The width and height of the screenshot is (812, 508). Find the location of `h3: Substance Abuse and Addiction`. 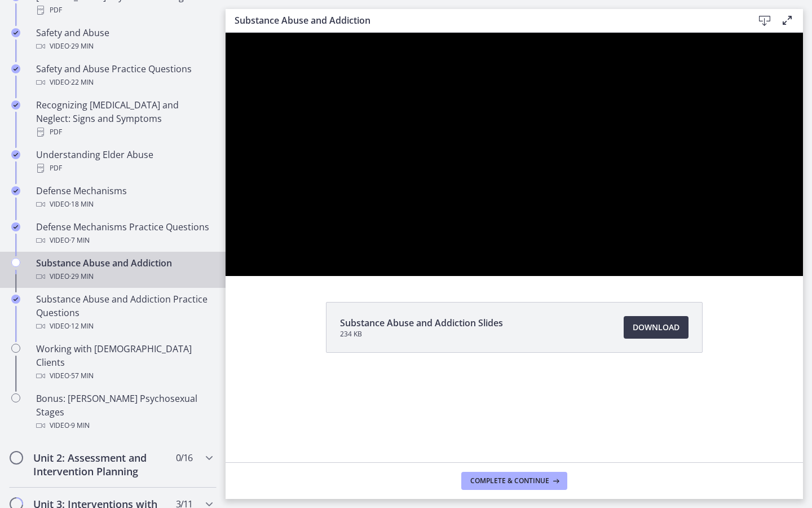

h3: Substance Abuse and Addiction is located at coordinates (485, 20).